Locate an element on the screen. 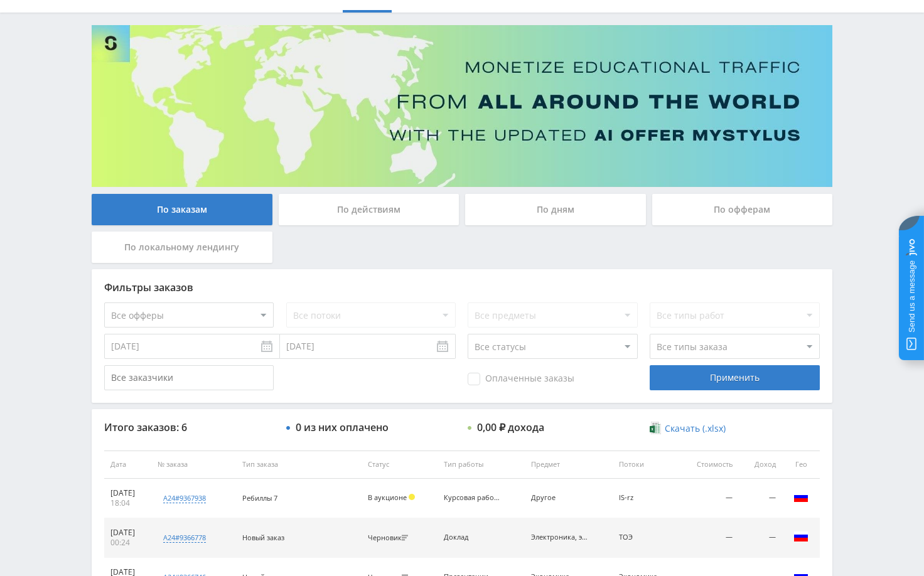 This screenshot has height=576, width=924. span: Холд is located at coordinates (412, 497).